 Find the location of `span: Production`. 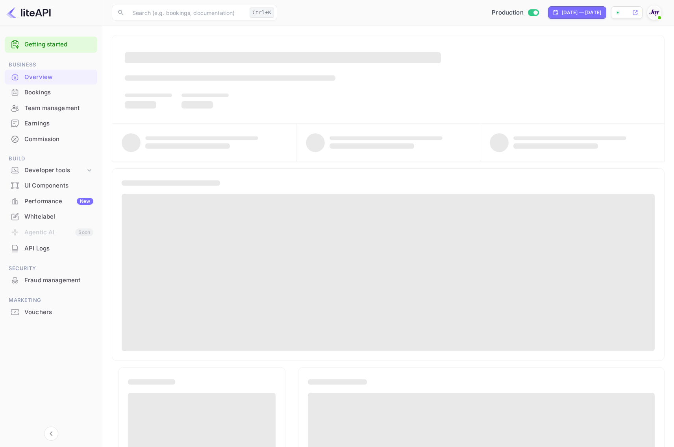

span: Production is located at coordinates (507, 13).